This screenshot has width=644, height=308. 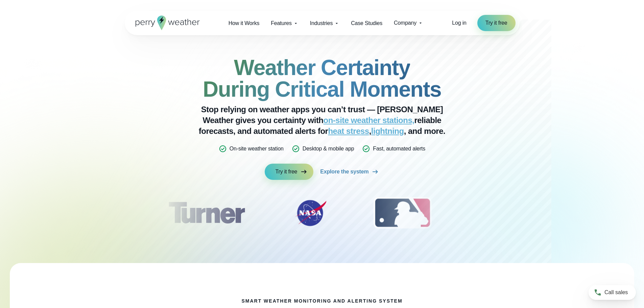 I want to click on div: 2 of 12, so click(x=311, y=213).